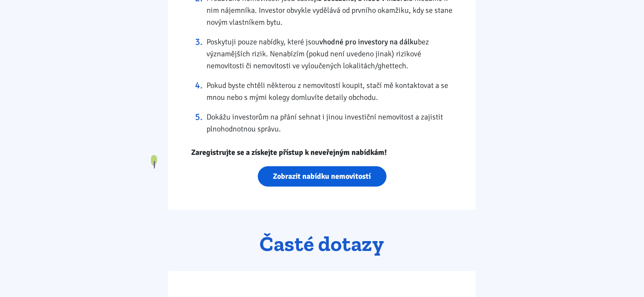 Image resolution: width=644 pixels, height=297 pixels. I want to click on li: Pokud byste chtěli některou z nemovitostí koupit, stačí mě kontaktovat a se mnou nebo s mými kole..., so click(330, 91).